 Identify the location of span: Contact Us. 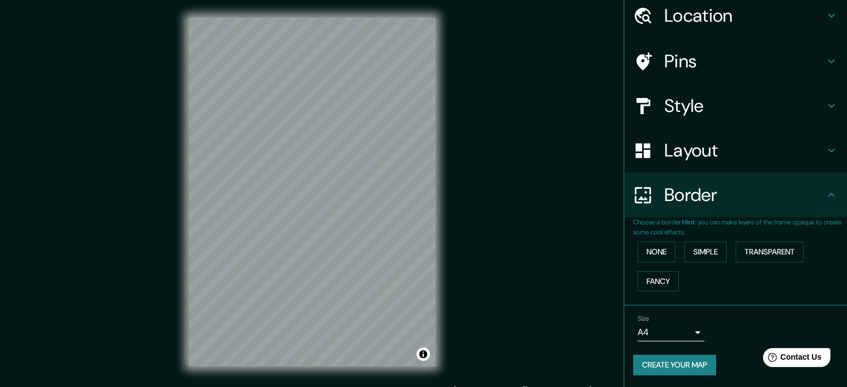
(53, 13).